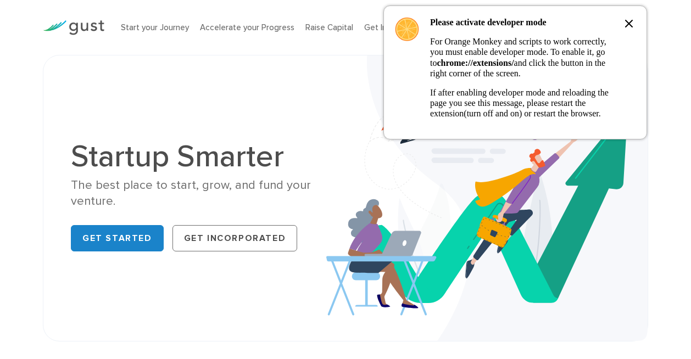 This screenshot has height=359, width=691. What do you see at coordinates (155, 27) in the screenshot?
I see `a: Start your Journey` at bounding box center [155, 27].